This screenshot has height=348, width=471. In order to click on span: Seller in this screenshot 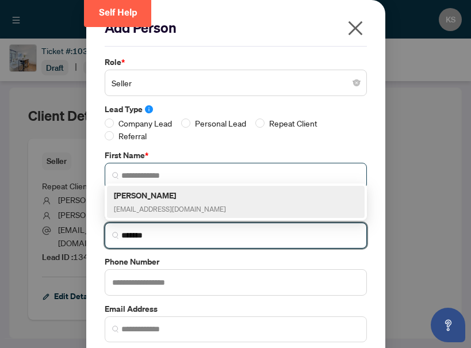, I will do `click(236, 83)`.